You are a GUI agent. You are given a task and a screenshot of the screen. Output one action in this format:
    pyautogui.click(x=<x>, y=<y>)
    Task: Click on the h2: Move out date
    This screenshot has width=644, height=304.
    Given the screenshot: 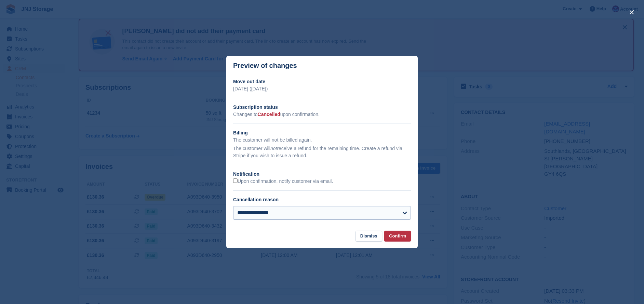 What is the action you would take?
    pyautogui.click(x=322, y=82)
    